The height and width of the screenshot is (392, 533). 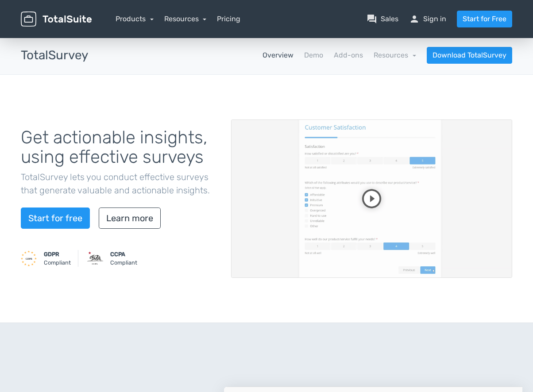 I want to click on a: Demo, so click(x=313, y=55).